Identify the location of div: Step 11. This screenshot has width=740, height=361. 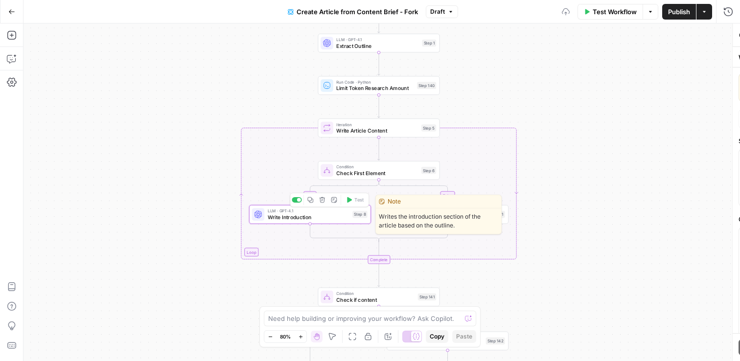
(497, 214).